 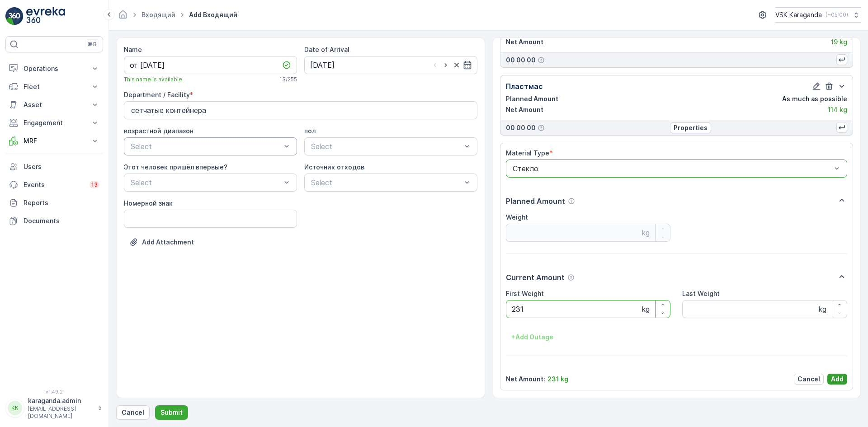 I want to click on p: Operations, so click(x=54, y=69).